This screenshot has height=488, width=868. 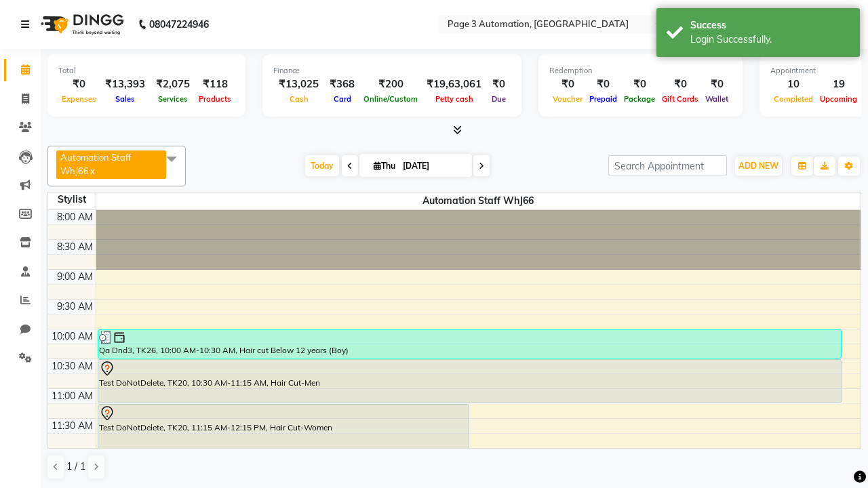 What do you see at coordinates (147, 71) in the screenshot?
I see `div: Total` at bounding box center [147, 71].